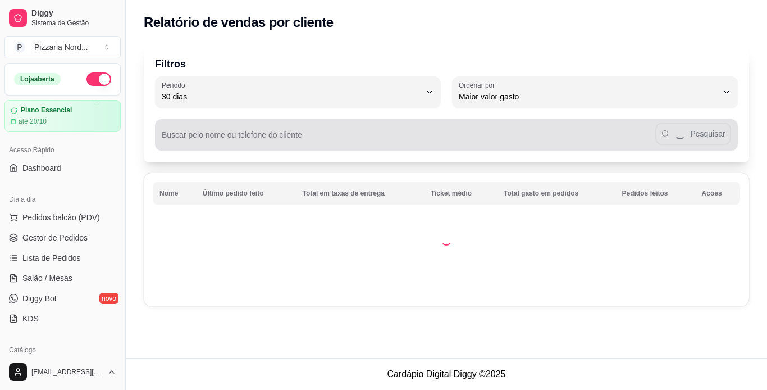  What do you see at coordinates (61, 47) in the screenshot?
I see `div: Pizzaria Nord ...` at bounding box center [61, 47].